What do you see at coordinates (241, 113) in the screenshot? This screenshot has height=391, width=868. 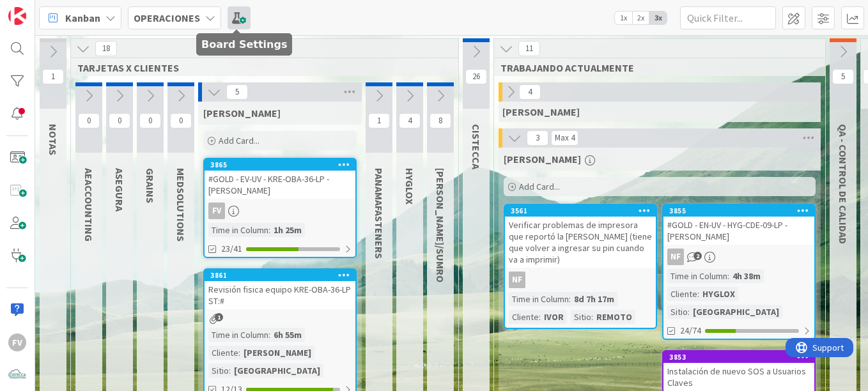 I see `span: KRESTON` at bounding box center [241, 113].